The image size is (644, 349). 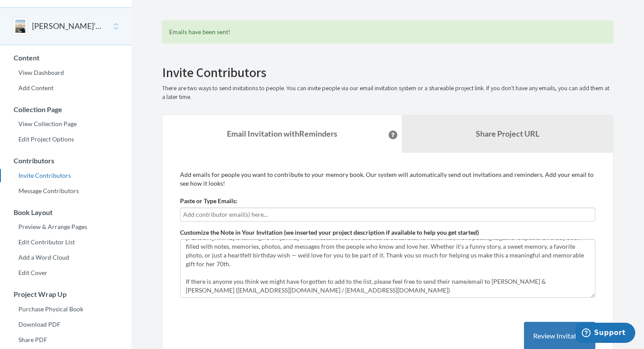 I want to click on h3: Content, so click(x=66, y=58).